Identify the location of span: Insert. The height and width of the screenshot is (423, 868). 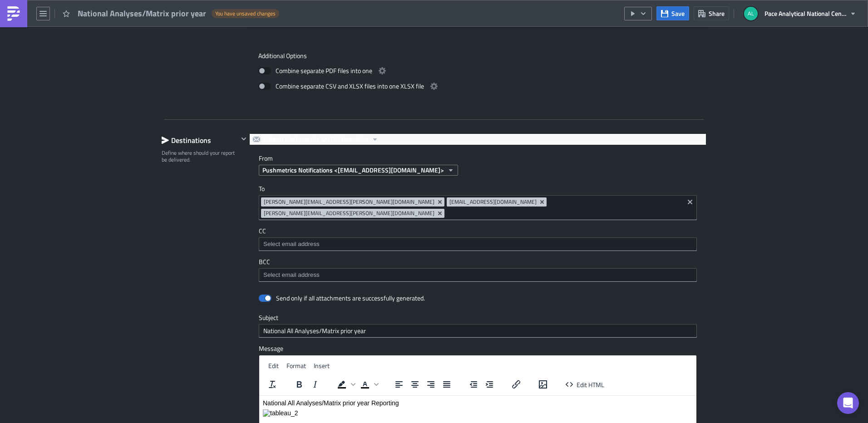
(322, 365).